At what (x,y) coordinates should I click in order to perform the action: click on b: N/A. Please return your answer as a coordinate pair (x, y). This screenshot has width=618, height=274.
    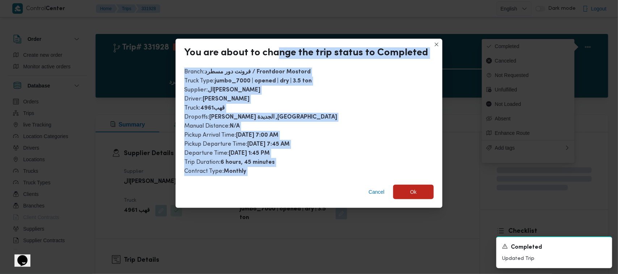
    Looking at the image, I should click on (234, 126).